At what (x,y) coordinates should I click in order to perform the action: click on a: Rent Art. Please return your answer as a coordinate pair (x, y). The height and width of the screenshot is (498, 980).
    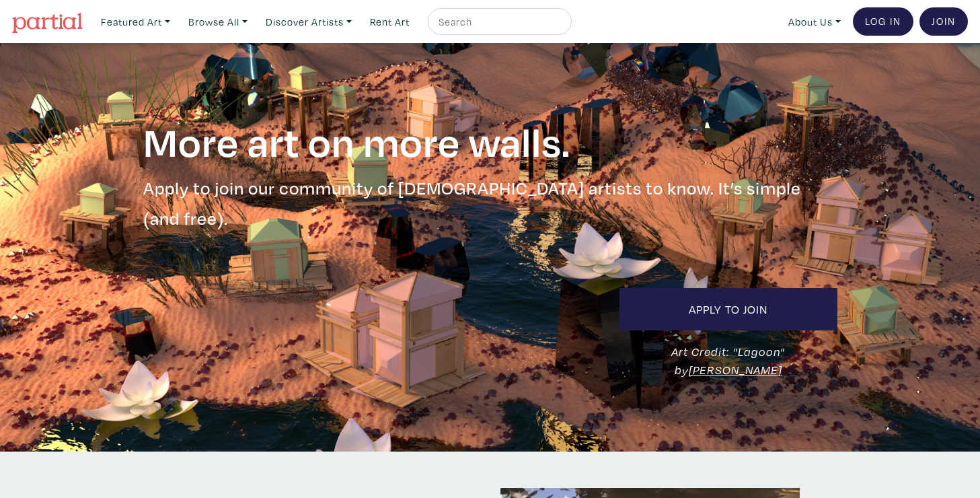
    Looking at the image, I should click on (389, 22).